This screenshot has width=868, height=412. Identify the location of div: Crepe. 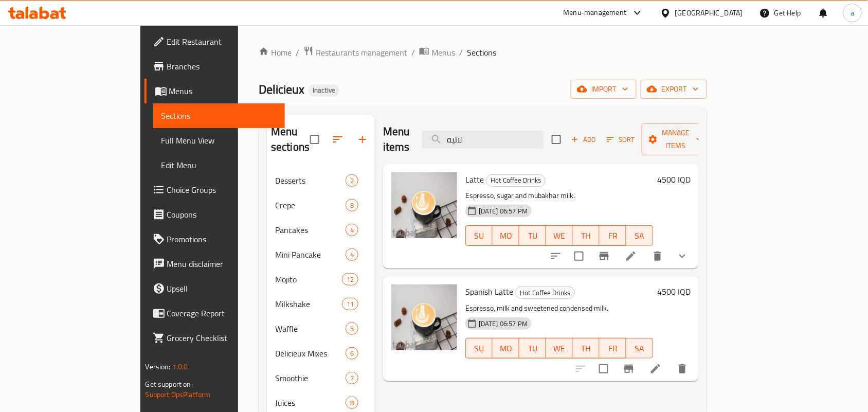
(310, 206).